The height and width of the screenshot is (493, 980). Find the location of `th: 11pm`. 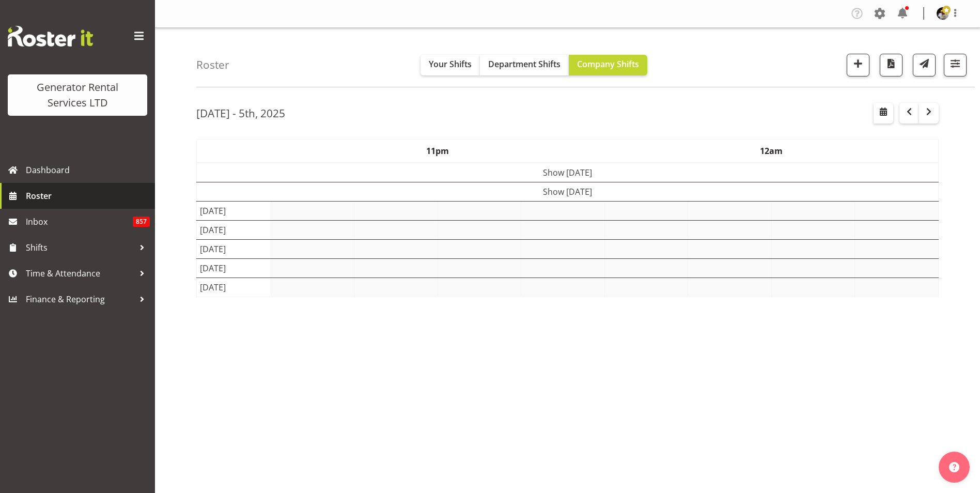

th: 11pm is located at coordinates (438, 151).